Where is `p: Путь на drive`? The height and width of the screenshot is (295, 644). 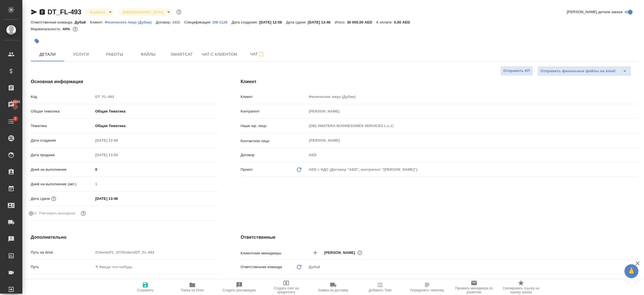 p: Путь на drive is located at coordinates (62, 253).